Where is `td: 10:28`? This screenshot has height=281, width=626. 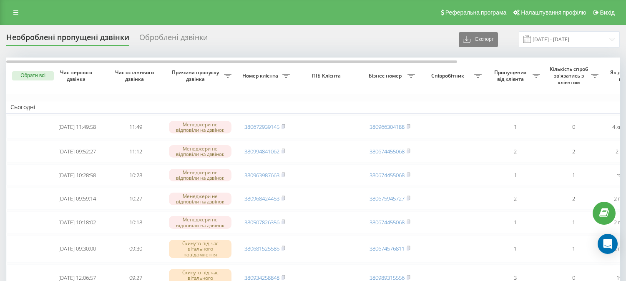
td: 10:28 is located at coordinates (136, 175).